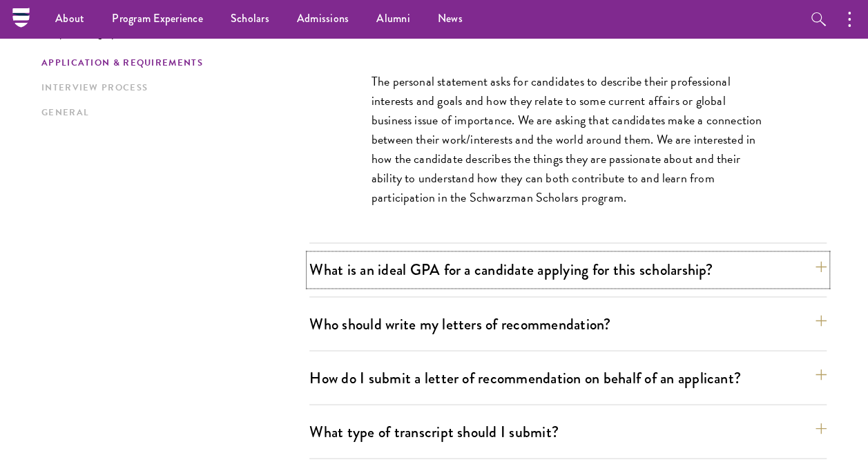 This screenshot has width=868, height=471. I want to click on button: How do I submit a letter of recommendation on behalf of an applicant?, so click(567, 377).